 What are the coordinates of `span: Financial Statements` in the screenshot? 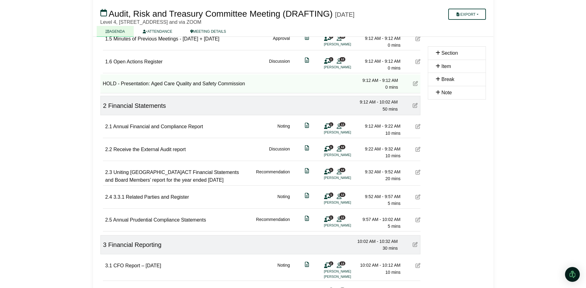 It's located at (137, 106).